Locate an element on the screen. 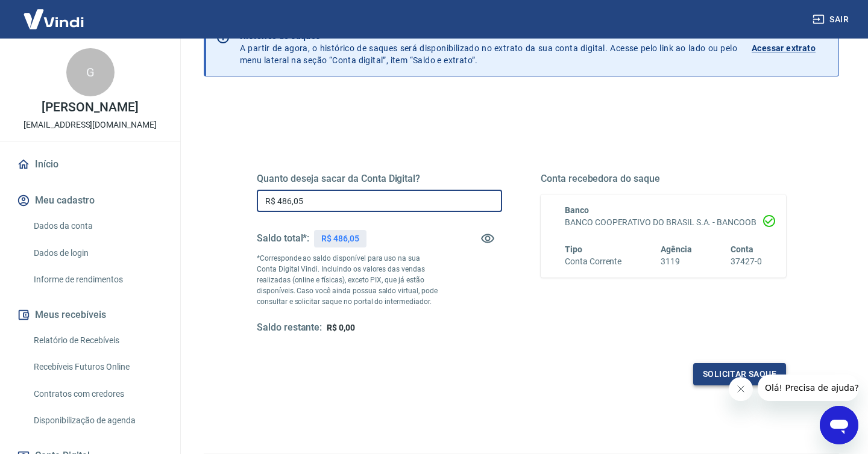 Image resolution: width=868 pixels, height=454 pixels. p: A partir de agora, o histórico de saques será disponibilizado no extrato da sua conta digital. Ac... is located at coordinates (488, 48).